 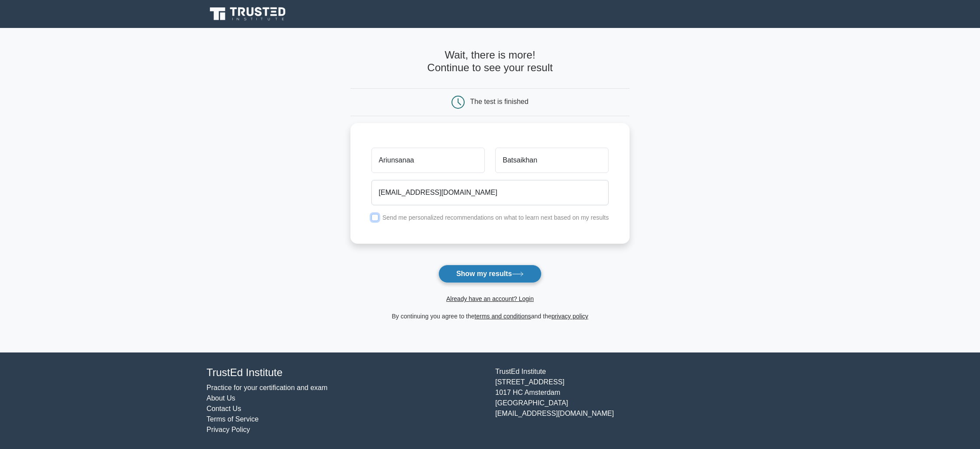 I want to click on a: About Us, so click(x=221, y=398).